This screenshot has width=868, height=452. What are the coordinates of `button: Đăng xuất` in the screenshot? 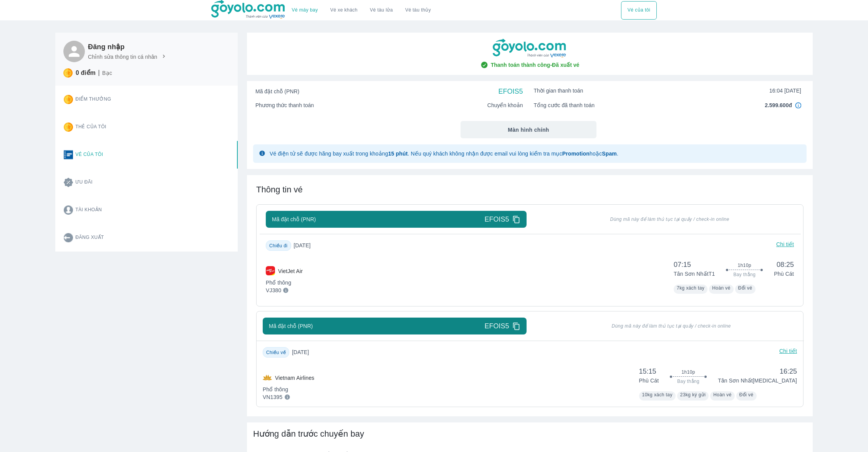 It's located at (127, 238).